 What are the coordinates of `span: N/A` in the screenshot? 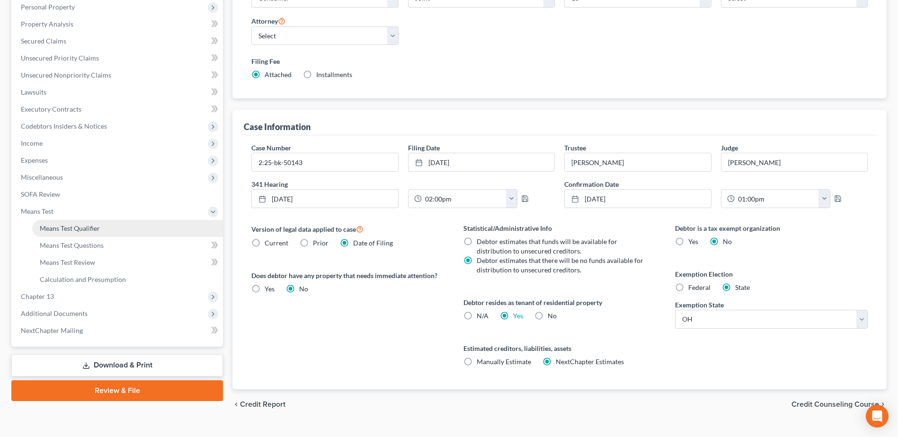 It's located at (482, 316).